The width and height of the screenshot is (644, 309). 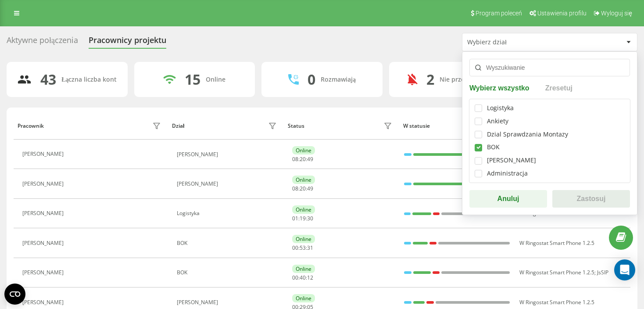 I want to click on span: 01, so click(x=295, y=218).